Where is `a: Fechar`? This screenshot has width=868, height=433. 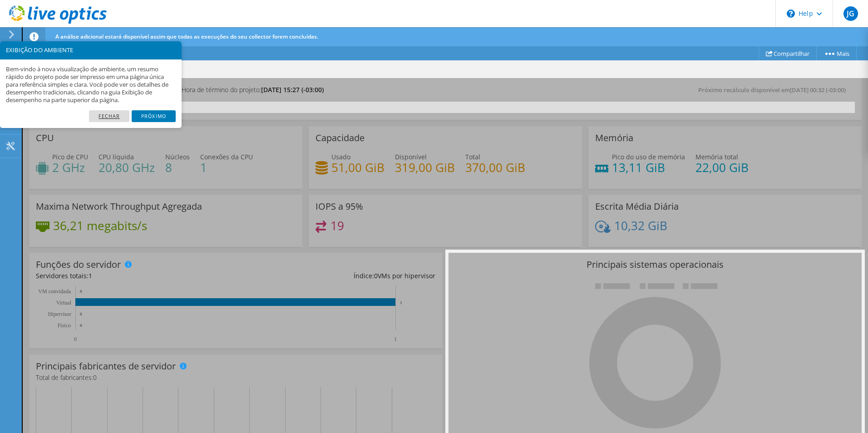 a: Fechar is located at coordinates (109, 116).